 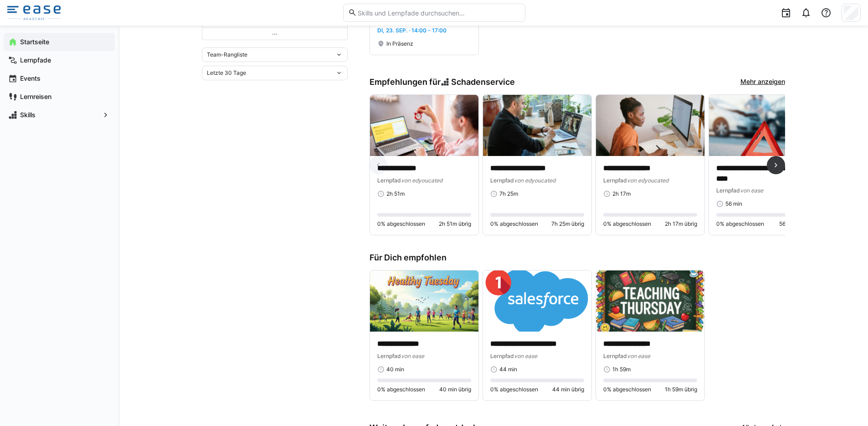 What do you see at coordinates (395, 369) in the screenshot?
I see `span: 40 min` at bounding box center [395, 369].